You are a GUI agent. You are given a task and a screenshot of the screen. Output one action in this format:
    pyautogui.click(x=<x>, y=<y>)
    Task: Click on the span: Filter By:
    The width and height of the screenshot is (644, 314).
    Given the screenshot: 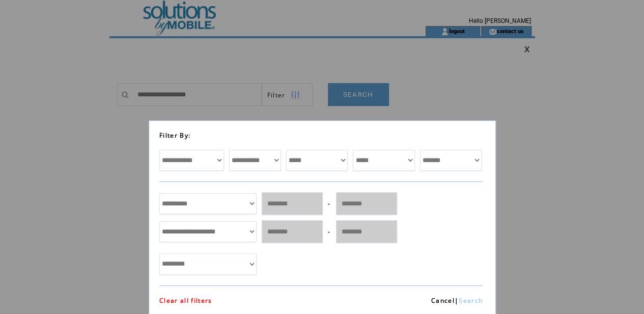 What is the action you would take?
    pyautogui.click(x=175, y=135)
    